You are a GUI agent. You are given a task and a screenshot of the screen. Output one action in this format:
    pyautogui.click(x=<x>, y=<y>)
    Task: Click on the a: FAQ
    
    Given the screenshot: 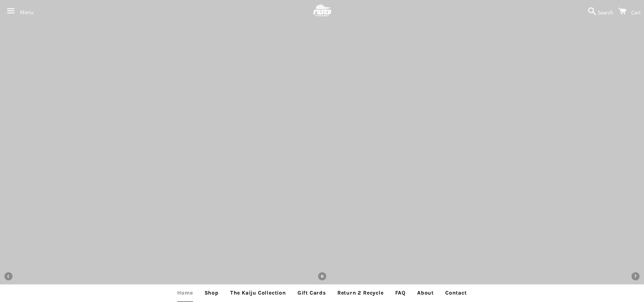 What is the action you would take?
    pyautogui.click(x=400, y=293)
    